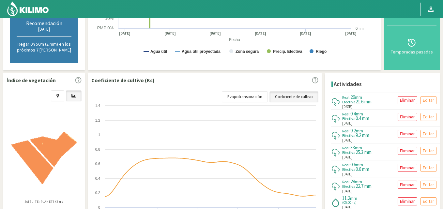 This screenshot has height=209, width=443. I want to click on span: (05:00 hs), so click(350, 203).